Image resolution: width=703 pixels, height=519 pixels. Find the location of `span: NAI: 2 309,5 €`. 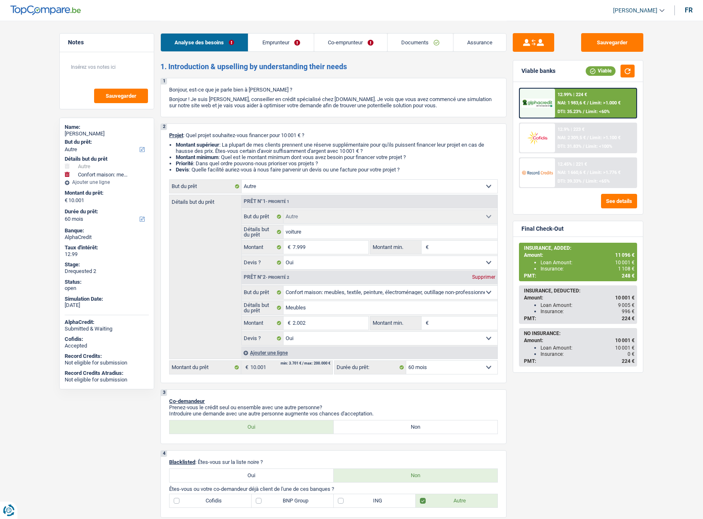

span: NAI: 2 309,5 € is located at coordinates (571, 138).